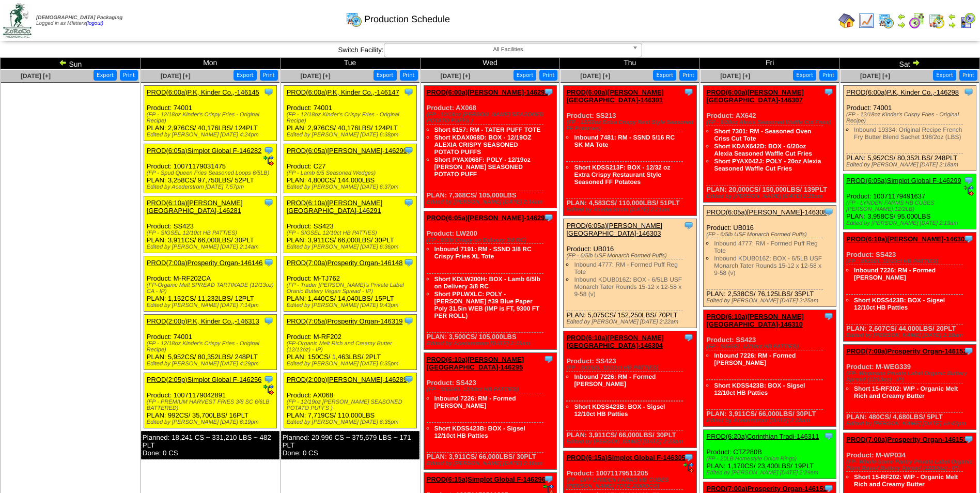 The height and width of the screenshot is (493, 980). Describe the element at coordinates (628, 287) in the screenshot. I see `a: Inbound KDUB016Z: BOX - 6/5LB USF Monarch Tater Rounds 15-12 x 12-58 x 9-58 (v)` at that location.